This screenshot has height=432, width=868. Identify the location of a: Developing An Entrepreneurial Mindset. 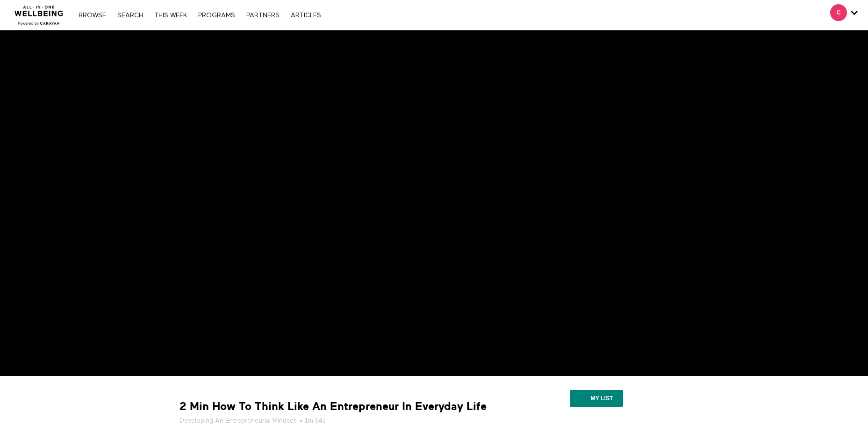
(238, 421).